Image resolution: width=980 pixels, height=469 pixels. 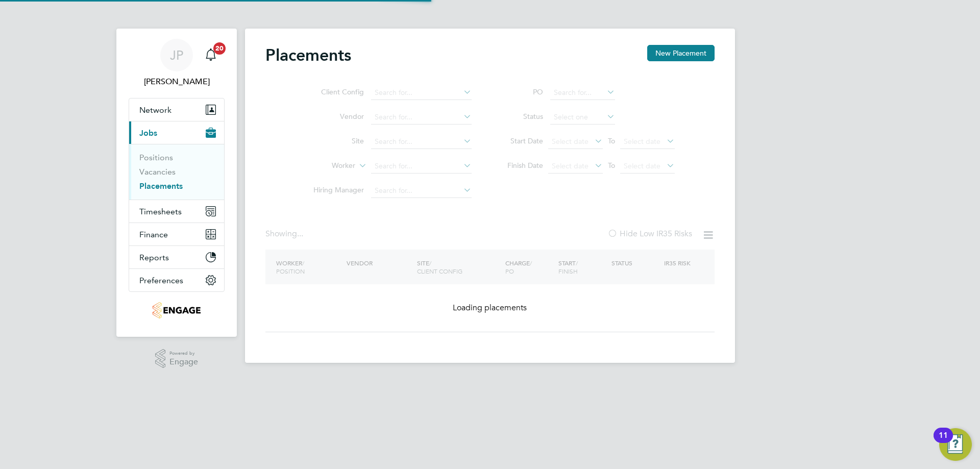 I want to click on button: Reports, so click(x=177, y=257).